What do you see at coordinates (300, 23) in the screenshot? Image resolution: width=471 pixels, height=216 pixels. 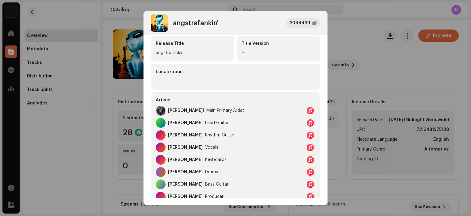 I see `div: 3044499` at bounding box center [300, 23].